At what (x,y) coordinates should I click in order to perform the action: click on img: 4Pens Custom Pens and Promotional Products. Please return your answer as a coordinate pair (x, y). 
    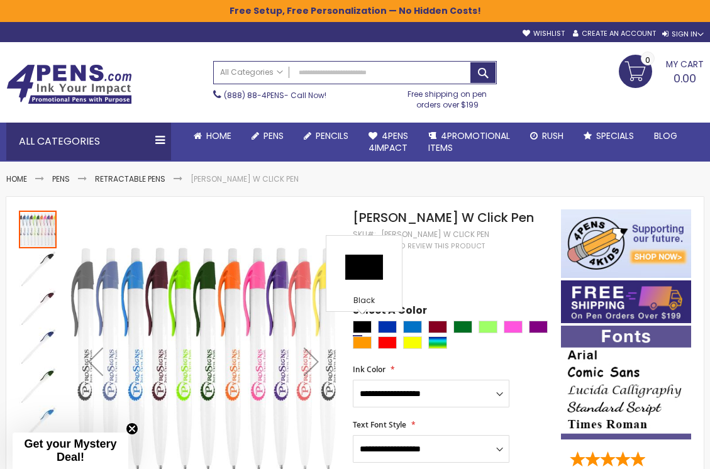
    Looking at the image, I should click on (69, 84).